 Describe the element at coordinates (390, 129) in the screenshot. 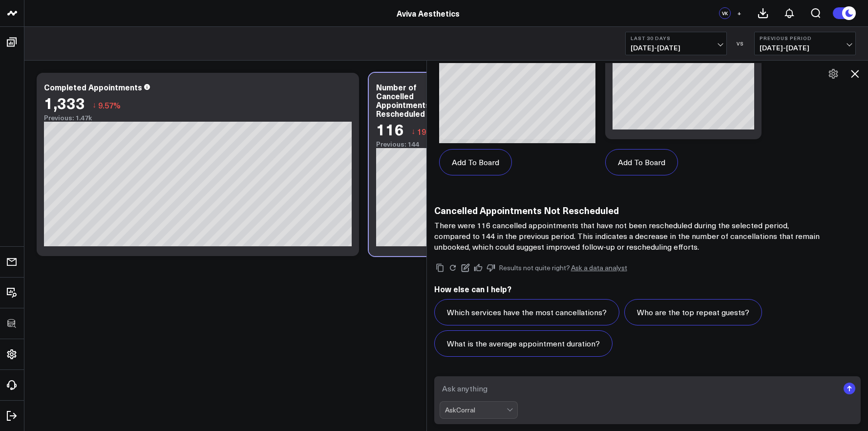

I see `div: 116` at that location.